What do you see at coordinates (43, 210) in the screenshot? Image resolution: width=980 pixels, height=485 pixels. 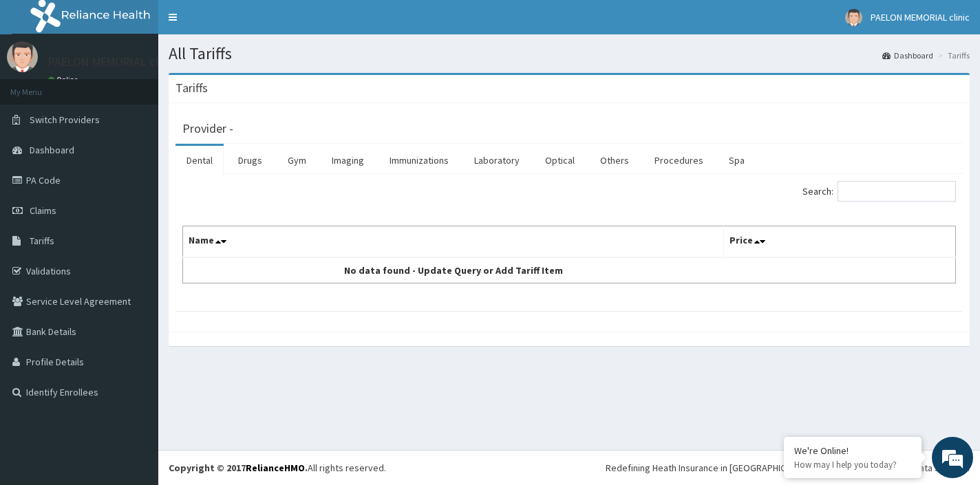 I see `span: Claims` at bounding box center [43, 210].